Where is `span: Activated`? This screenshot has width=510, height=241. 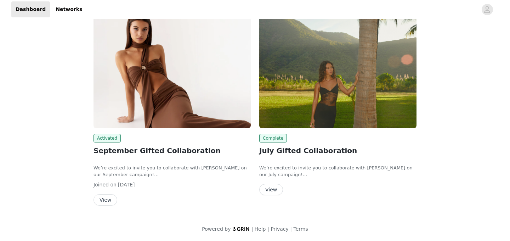
span: Activated is located at coordinates (107, 138).